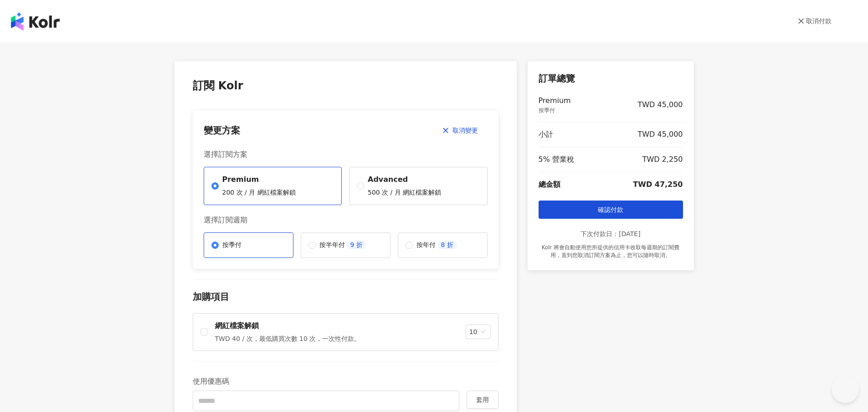 The image size is (868, 412). I want to click on p: 5% 營業稅, so click(556, 159).